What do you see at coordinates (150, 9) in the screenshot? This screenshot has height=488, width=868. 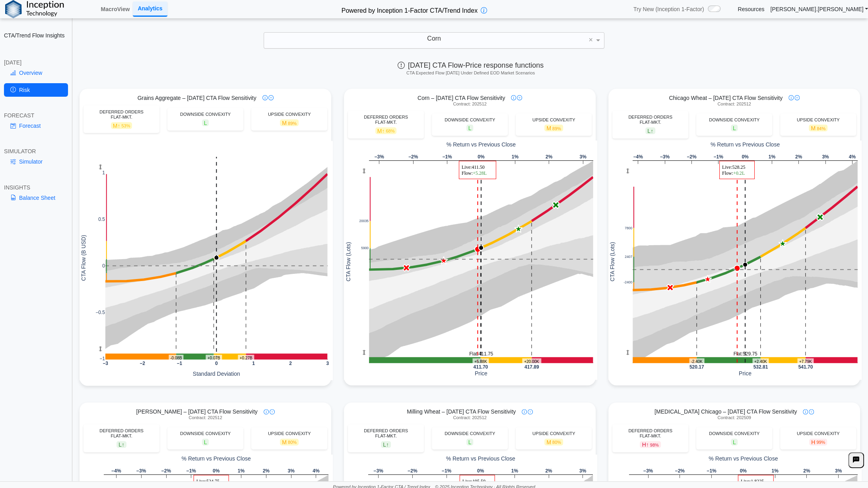 I see `a: Analytics` at bounding box center [150, 9].